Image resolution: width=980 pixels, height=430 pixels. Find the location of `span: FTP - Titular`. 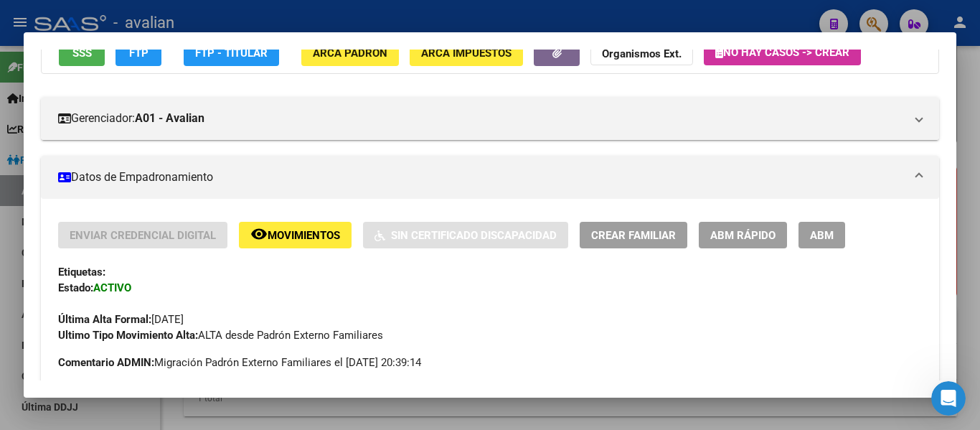

span: FTP - Titular is located at coordinates (231, 53).